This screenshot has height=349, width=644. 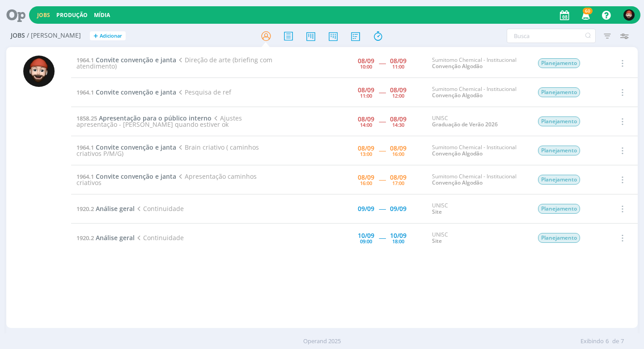 I want to click on a: 1858.25Apresentação para o público interno, so click(x=144, y=118).